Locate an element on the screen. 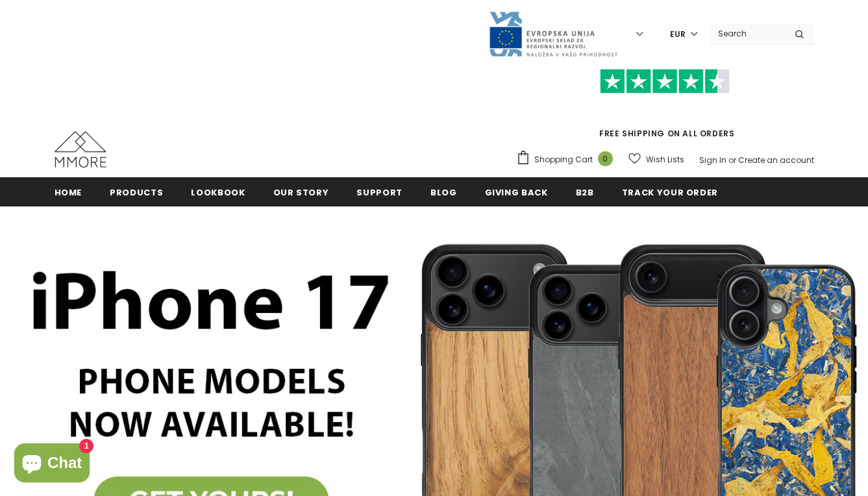 This screenshot has width=868, height=496. span: FREE SHIPPING ON ALL ORDERS is located at coordinates (665, 106).